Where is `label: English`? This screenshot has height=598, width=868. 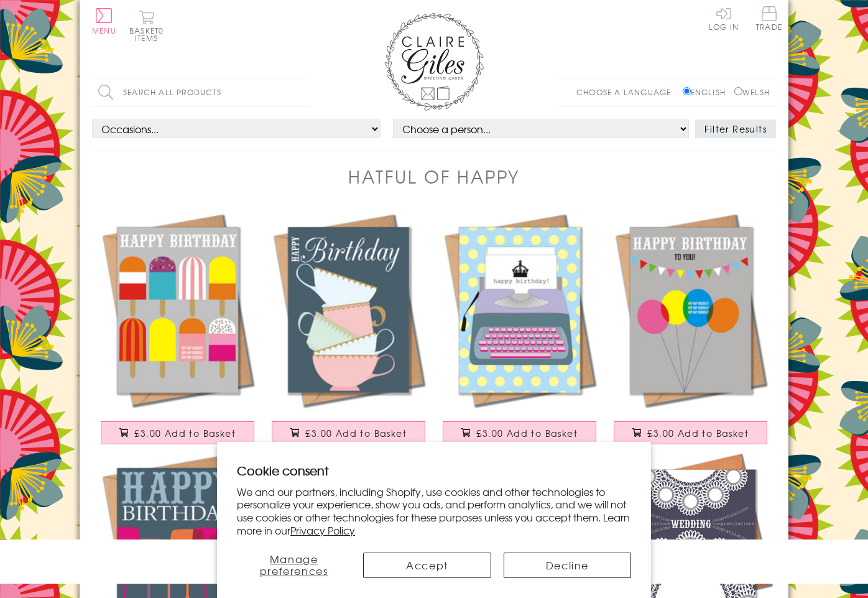
label: English is located at coordinates (707, 92).